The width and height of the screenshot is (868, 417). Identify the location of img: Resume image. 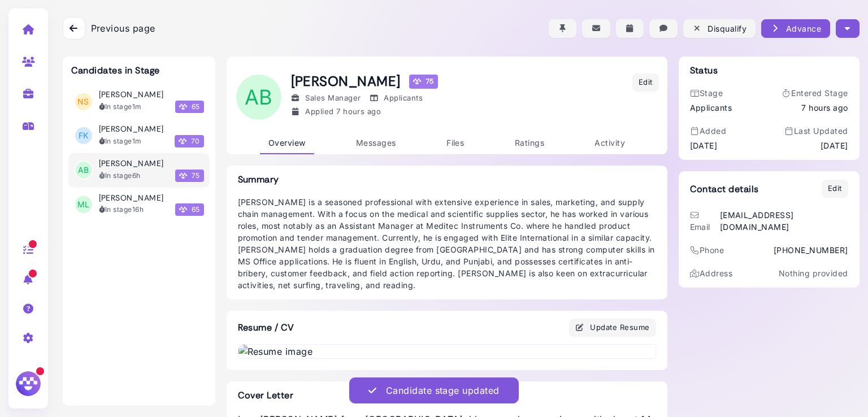
(447, 351).